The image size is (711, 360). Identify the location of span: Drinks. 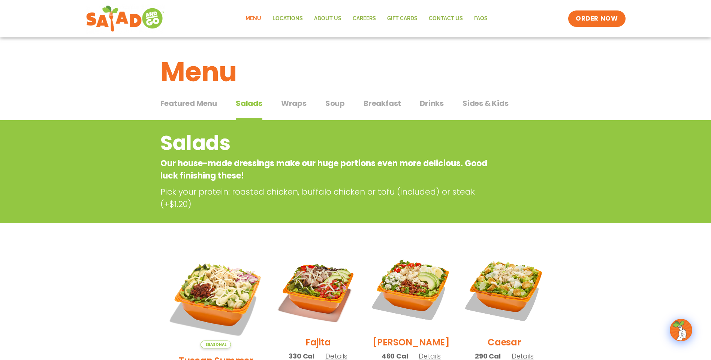
(431, 103).